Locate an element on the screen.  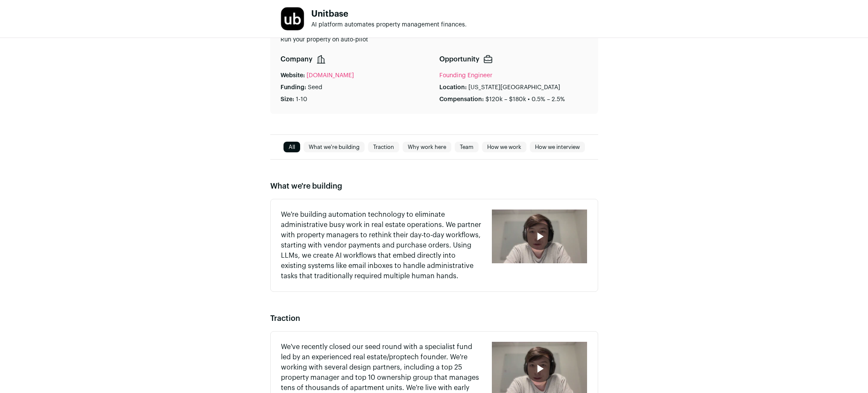
a: Team is located at coordinates (467, 147).